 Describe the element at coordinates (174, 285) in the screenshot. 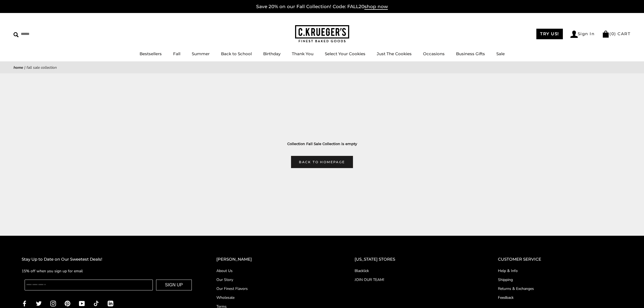

I see `button: SIGN UP` at that location.